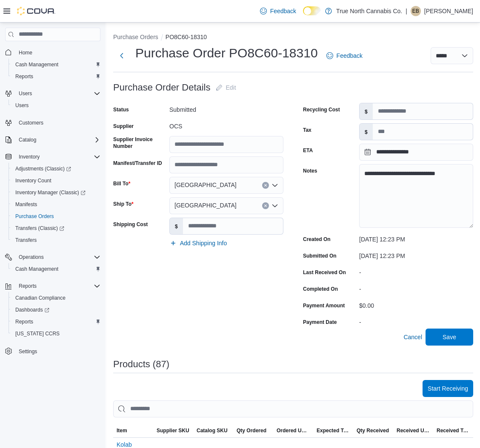 Image resolution: width=480 pixels, height=448 pixels. Describe the element at coordinates (317, 239) in the screenshot. I see `label: Created On` at that location.